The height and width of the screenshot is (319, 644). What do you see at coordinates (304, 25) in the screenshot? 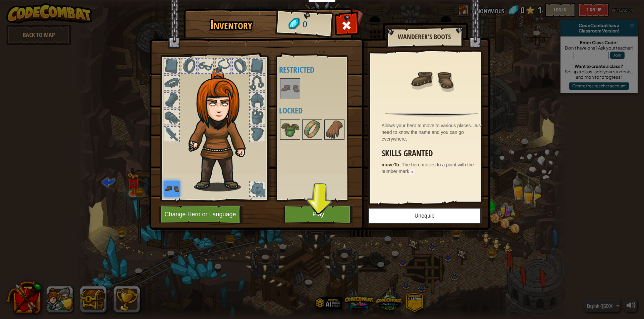
I see `span: 0` at bounding box center [304, 25].